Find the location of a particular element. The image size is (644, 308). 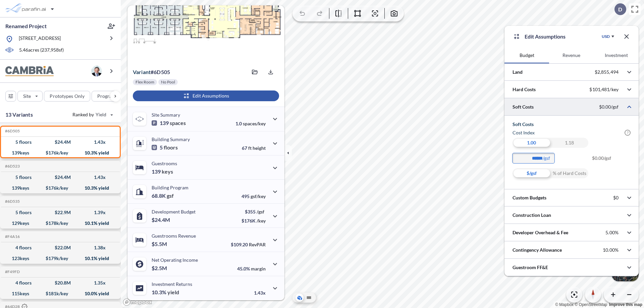

p: Hard Costs is located at coordinates (524, 90).